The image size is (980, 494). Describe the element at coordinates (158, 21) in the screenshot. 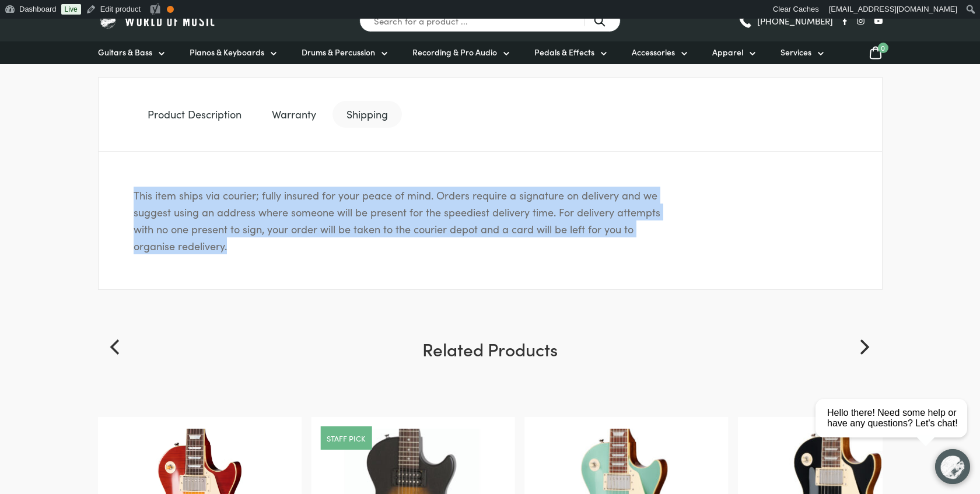

I see `img: World of Music` at that location.